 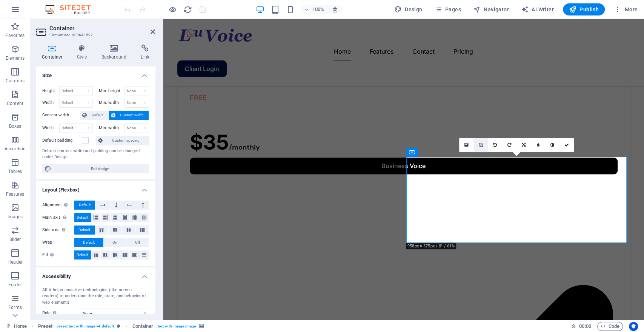 What do you see at coordinates (119, 326) in the screenshot?
I see `i: This element is a customizable preset` at bounding box center [119, 326].